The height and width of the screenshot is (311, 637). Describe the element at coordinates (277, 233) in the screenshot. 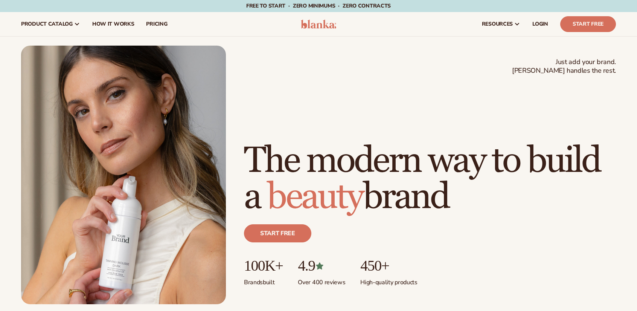

I see `a: Start free` at that location.